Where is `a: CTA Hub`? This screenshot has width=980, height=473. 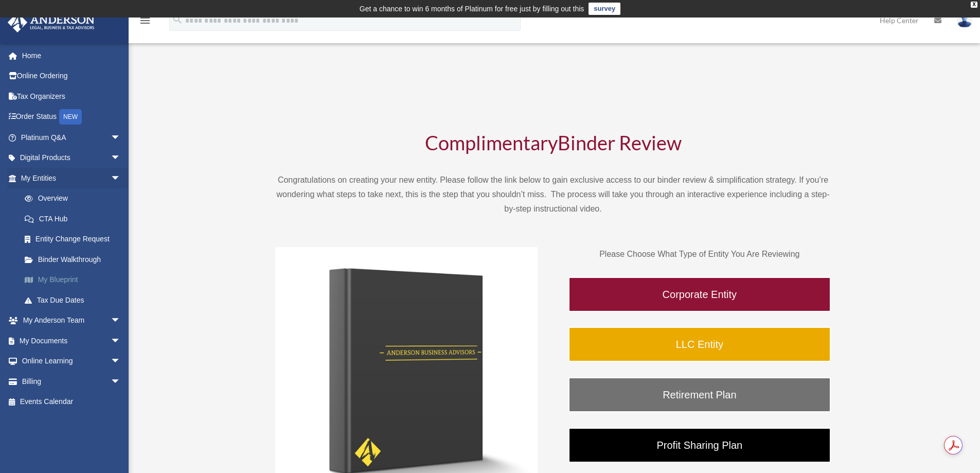
a: CTA Hub is located at coordinates (75, 219).